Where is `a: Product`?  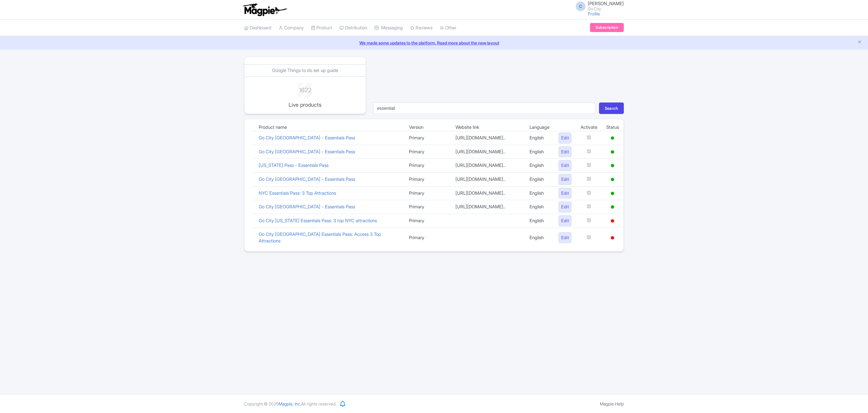
a: Product is located at coordinates (321, 28).